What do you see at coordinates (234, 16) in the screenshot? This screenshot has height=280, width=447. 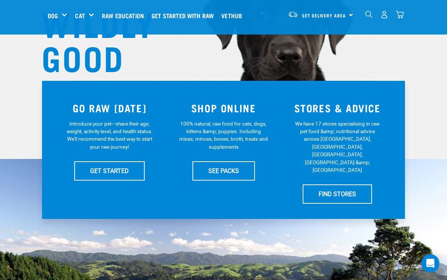 I see `a: Vethub` at bounding box center [234, 16].